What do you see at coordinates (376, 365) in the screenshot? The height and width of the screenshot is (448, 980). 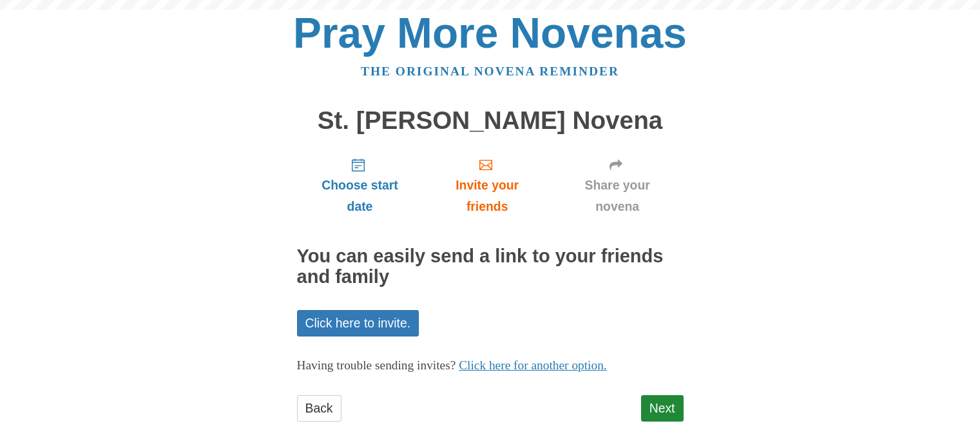 I see `span: Having trouble sending invites?` at bounding box center [376, 365].